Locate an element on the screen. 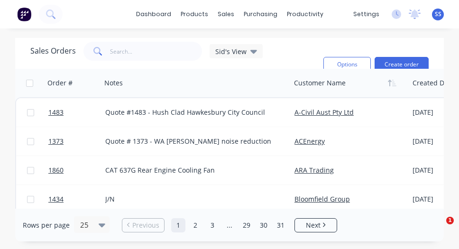 This screenshot has height=249, width=459. div: J/N is located at coordinates (191, 199).